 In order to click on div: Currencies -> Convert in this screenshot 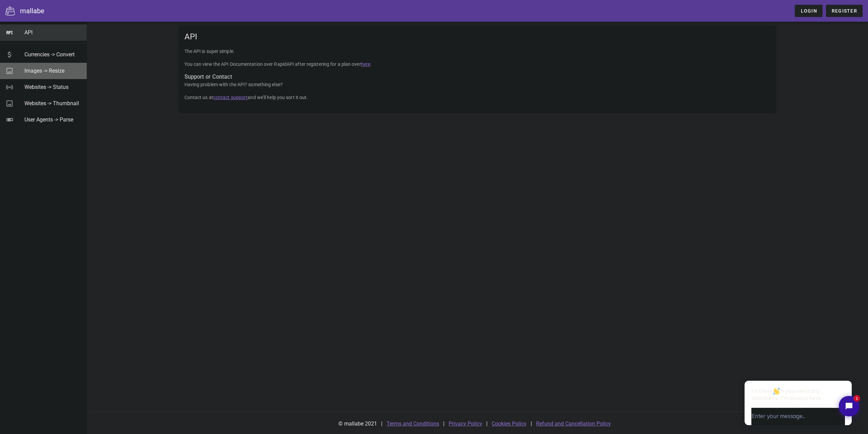, I will do `click(53, 54)`.